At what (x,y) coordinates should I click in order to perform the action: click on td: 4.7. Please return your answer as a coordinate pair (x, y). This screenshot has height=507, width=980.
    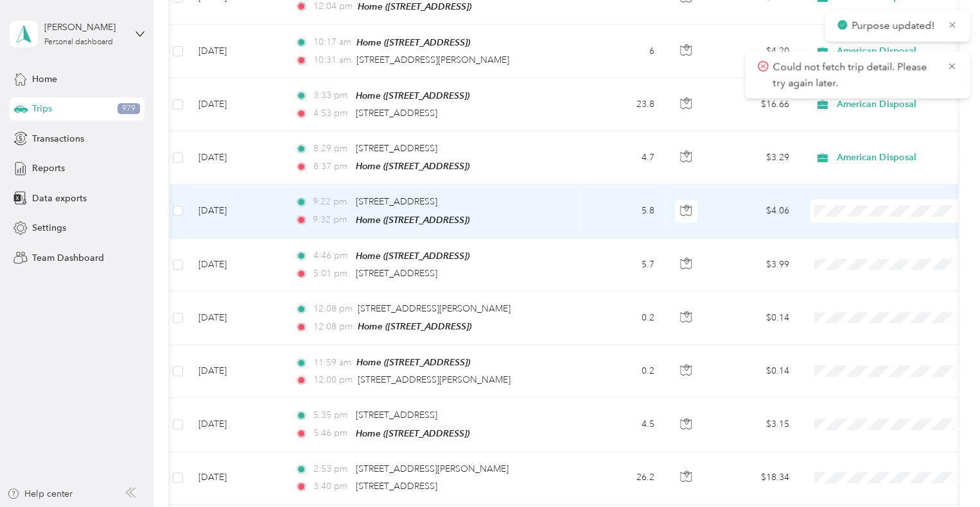
    Looking at the image, I should click on (622, 157).